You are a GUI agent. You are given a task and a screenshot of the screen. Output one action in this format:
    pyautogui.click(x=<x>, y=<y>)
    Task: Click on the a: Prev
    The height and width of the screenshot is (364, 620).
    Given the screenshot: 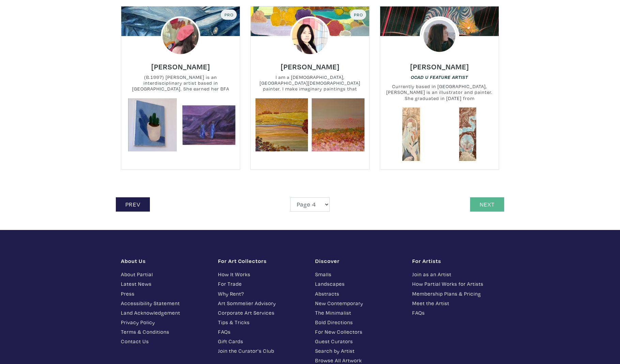 What is the action you would take?
    pyautogui.click(x=133, y=205)
    